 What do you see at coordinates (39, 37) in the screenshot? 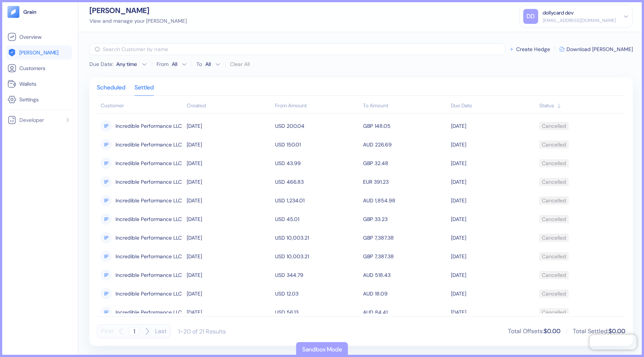
I see `a: Overview` at bounding box center [39, 37].